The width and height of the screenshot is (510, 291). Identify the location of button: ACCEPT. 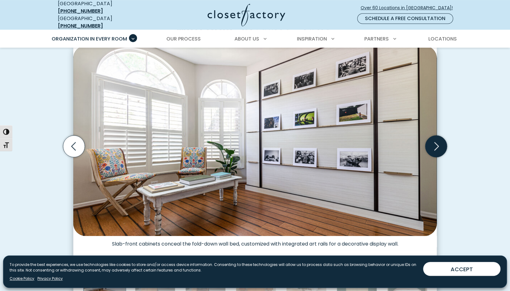
(462, 269).